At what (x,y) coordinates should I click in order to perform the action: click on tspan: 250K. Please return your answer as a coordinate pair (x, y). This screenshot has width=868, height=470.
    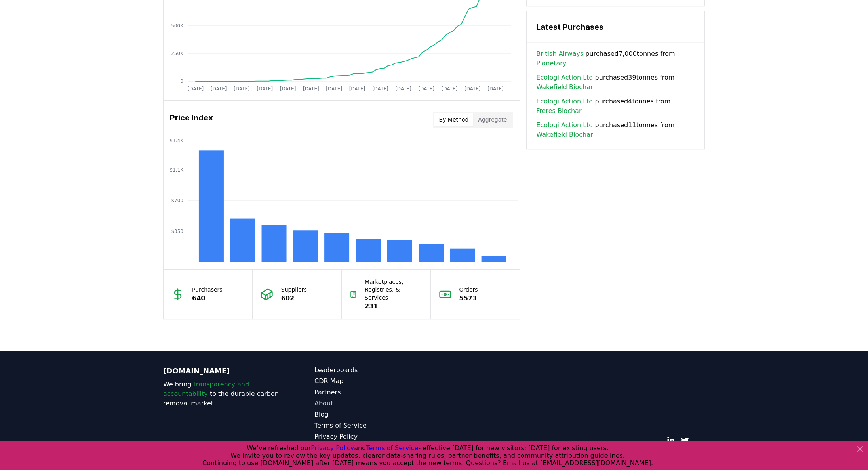
    Looking at the image, I should click on (177, 53).